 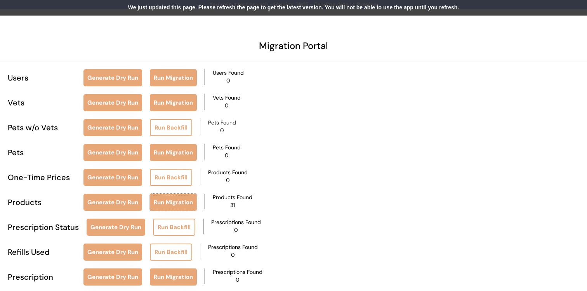 What do you see at coordinates (42, 103) in the screenshot?
I see `div: Vets` at bounding box center [42, 103].